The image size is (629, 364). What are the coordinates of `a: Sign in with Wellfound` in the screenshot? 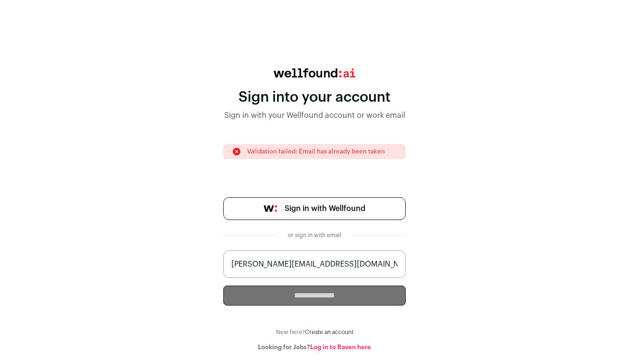 It's located at (314, 208).